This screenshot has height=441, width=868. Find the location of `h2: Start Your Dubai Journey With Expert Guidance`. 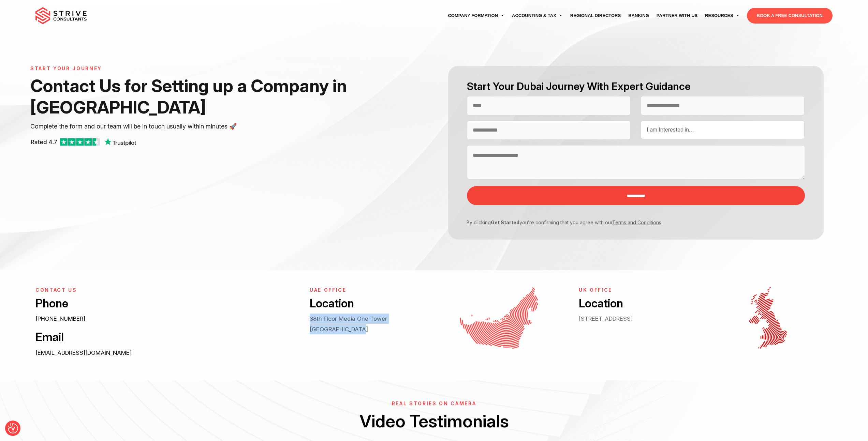

h2: Start Your Dubai Journey With Expert Guidance is located at coordinates (636, 86).